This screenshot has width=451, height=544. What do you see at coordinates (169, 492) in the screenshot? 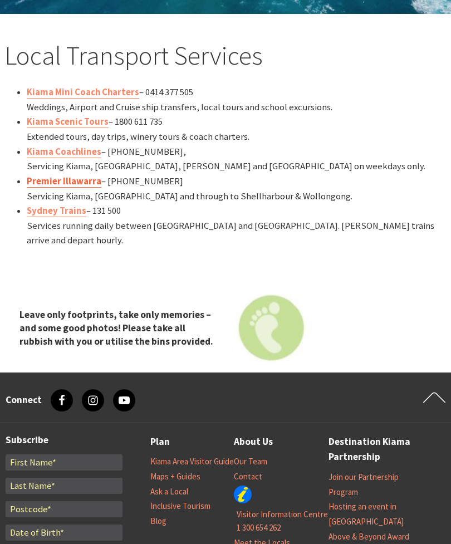
I see `a: Ask a Local` at bounding box center [169, 492].